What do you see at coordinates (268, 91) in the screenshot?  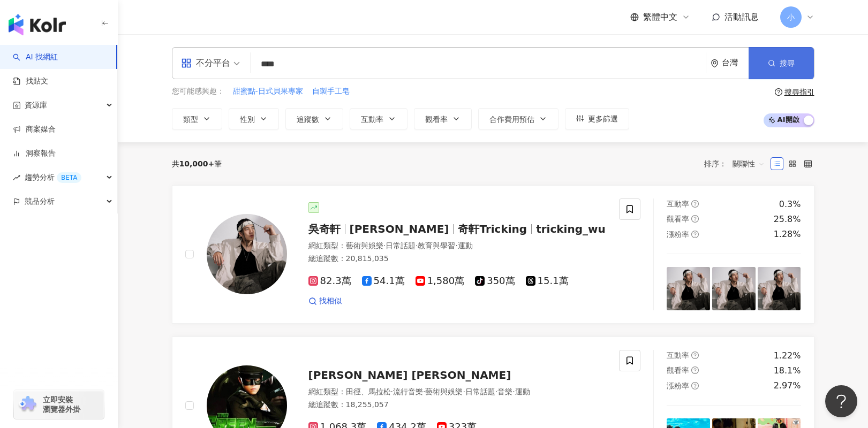 I see `span: 甜蜜點-日式貝果專家` at bounding box center [268, 91].